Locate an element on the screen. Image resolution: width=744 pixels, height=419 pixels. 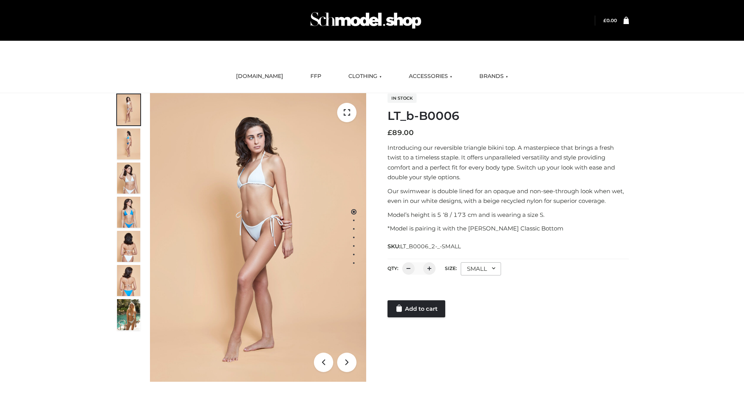
img: ArielClassicBikiniTop_CloudNine_AzureSky_OW114ECO_4-scaled.jpg is located at coordinates (129, 212).